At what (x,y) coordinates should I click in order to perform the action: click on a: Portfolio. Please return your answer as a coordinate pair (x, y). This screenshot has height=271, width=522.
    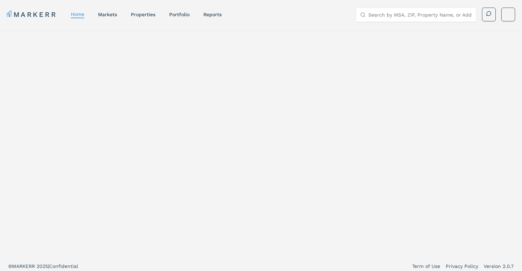
    Looking at the image, I should click on (179, 14).